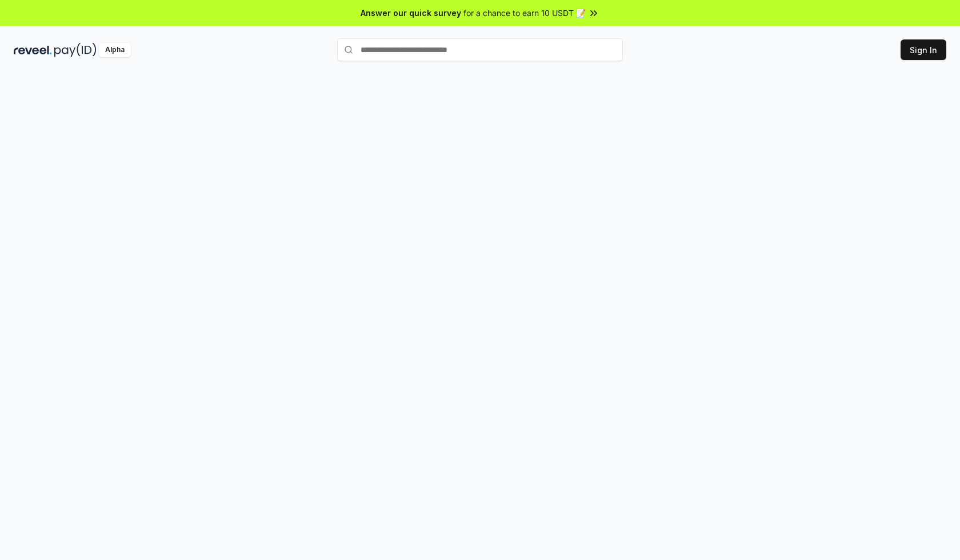 This screenshot has height=560, width=960. Describe the element at coordinates (32, 50) in the screenshot. I see `img: reveel_dark` at that location.